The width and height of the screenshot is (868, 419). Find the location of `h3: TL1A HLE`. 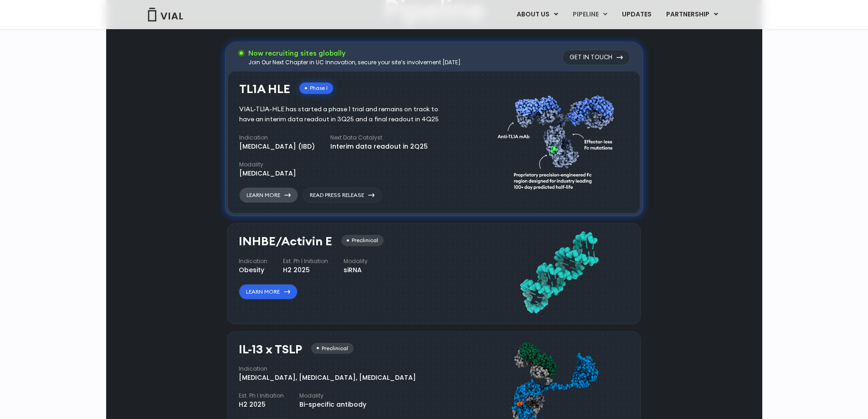

h3: TL1A HLE is located at coordinates (265, 89).